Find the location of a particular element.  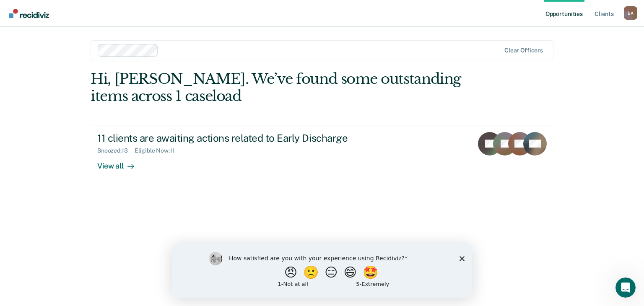

button: Profile dropdown button is located at coordinates (631, 13).